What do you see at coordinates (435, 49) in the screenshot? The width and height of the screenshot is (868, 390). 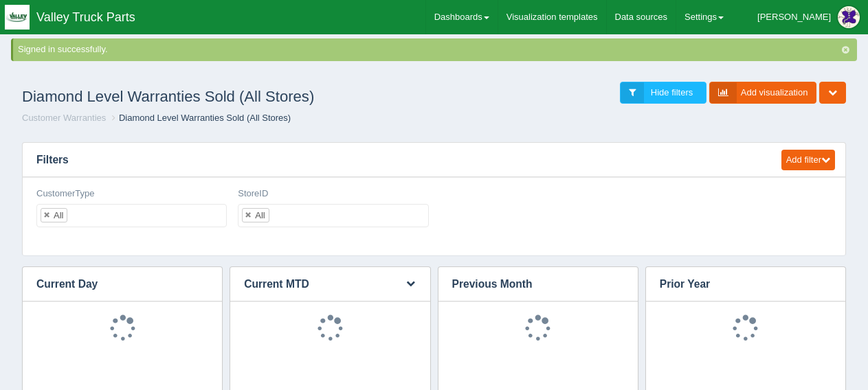 I see `div: Signed in successfully.` at bounding box center [435, 49].